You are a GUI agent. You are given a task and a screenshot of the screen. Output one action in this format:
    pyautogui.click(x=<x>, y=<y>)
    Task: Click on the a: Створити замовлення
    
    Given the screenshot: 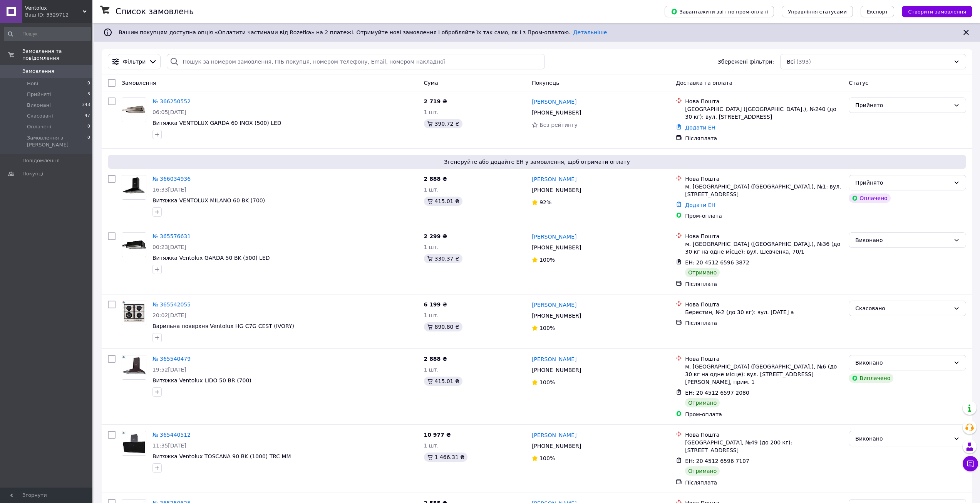 What is the action you would take?
    pyautogui.click(x=933, y=11)
    